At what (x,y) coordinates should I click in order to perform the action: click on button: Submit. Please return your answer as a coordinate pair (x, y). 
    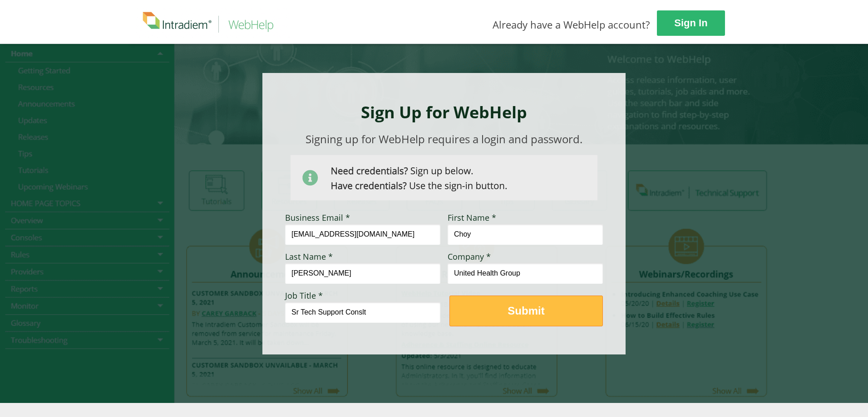
    Looking at the image, I should click on (526, 311).